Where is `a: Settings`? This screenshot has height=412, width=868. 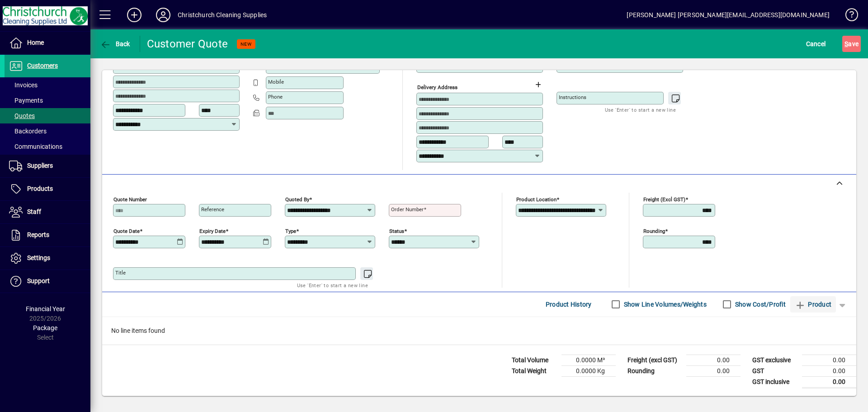
a: Settings is located at coordinates (47, 258).